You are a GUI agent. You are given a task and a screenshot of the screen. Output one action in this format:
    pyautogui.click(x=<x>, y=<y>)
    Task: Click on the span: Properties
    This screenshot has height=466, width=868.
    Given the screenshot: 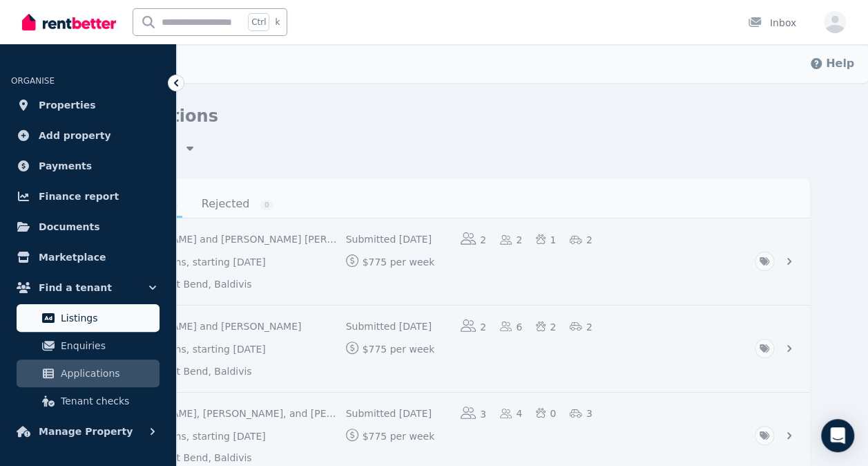 What is the action you would take?
    pyautogui.click(x=67, y=105)
    